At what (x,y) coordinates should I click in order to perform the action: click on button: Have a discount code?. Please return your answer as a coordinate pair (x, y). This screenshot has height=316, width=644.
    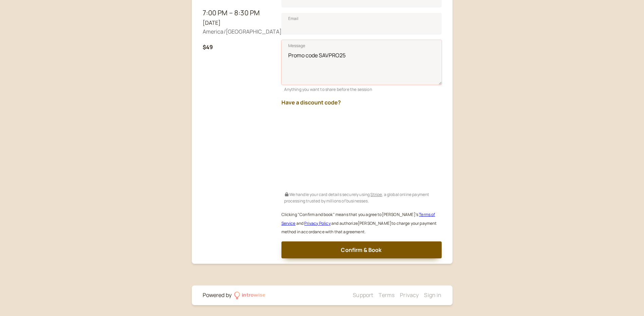
    Looking at the image, I should click on (311, 102).